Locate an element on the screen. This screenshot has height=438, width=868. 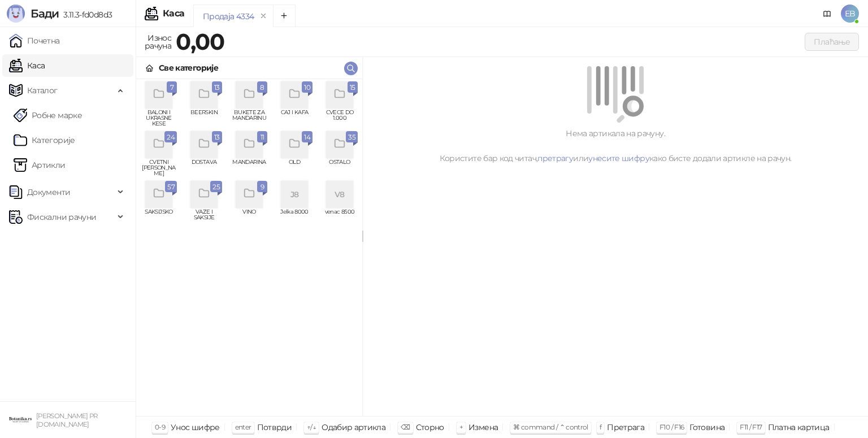
span: 15 is located at coordinates (353, 88).